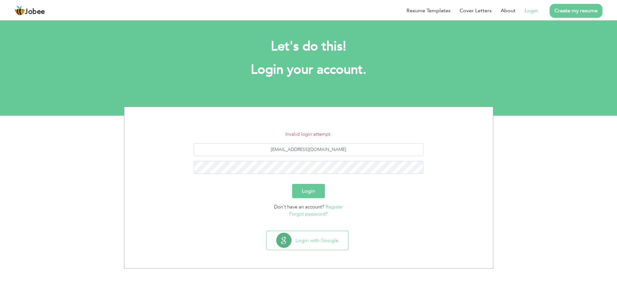  I want to click on button: Login with Google, so click(307, 241).